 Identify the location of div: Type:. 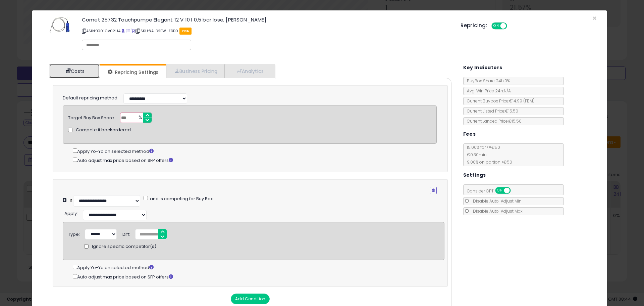
(74, 234).